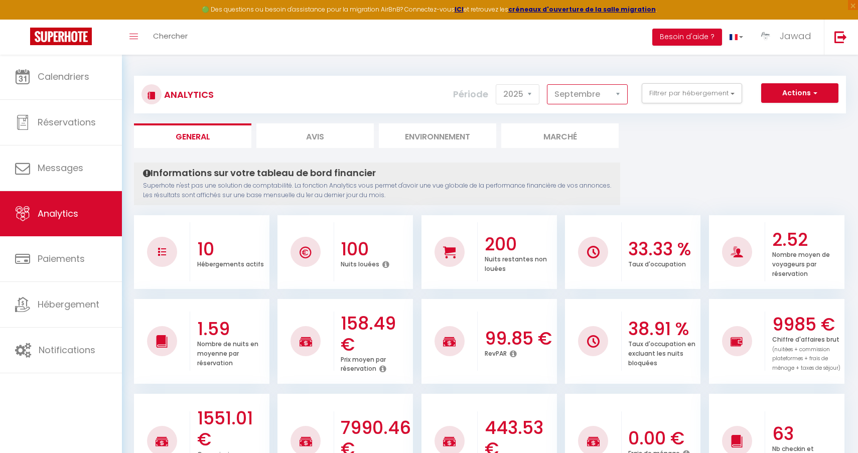 The width and height of the screenshot is (858, 453). What do you see at coordinates (796, 36) in the screenshot?
I see `span: Jawad` at bounding box center [796, 36].